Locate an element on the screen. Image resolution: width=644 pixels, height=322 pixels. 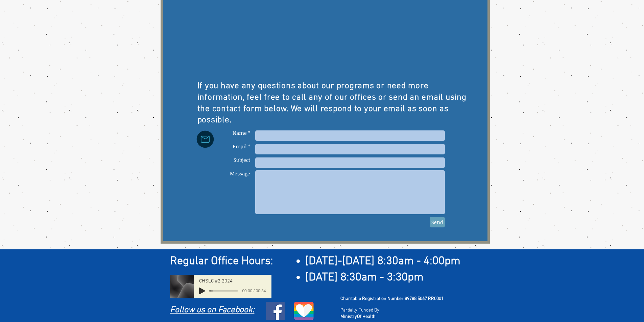
span: Name * is located at coordinates (241, 133).